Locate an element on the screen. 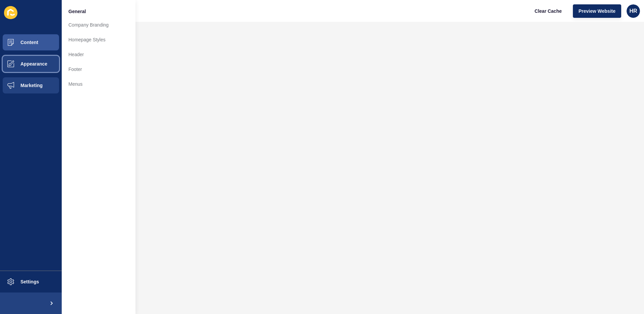  button: Clear Cache is located at coordinates (548, 11).